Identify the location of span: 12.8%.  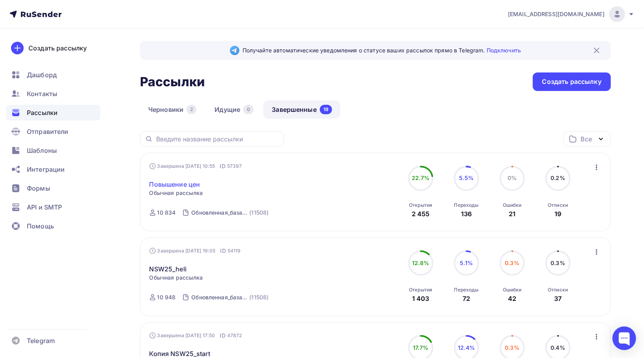
(421, 263).